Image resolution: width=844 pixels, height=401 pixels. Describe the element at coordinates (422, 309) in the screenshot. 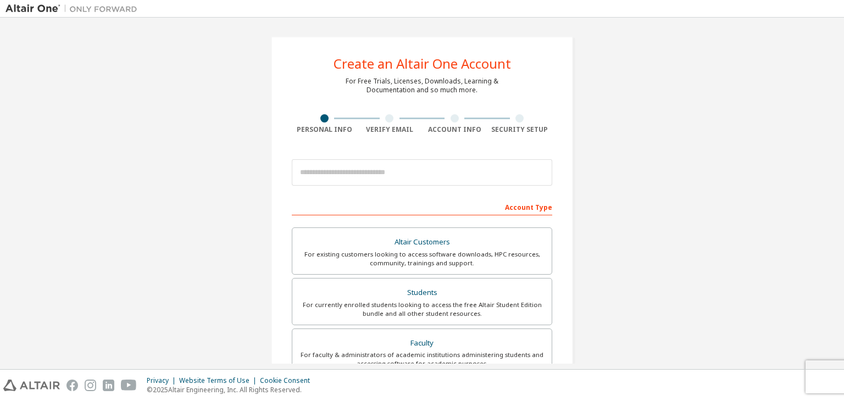

I see `div: For currently enrolled students looking to access the free Altair Student Edition bundle and all ...` at that location.